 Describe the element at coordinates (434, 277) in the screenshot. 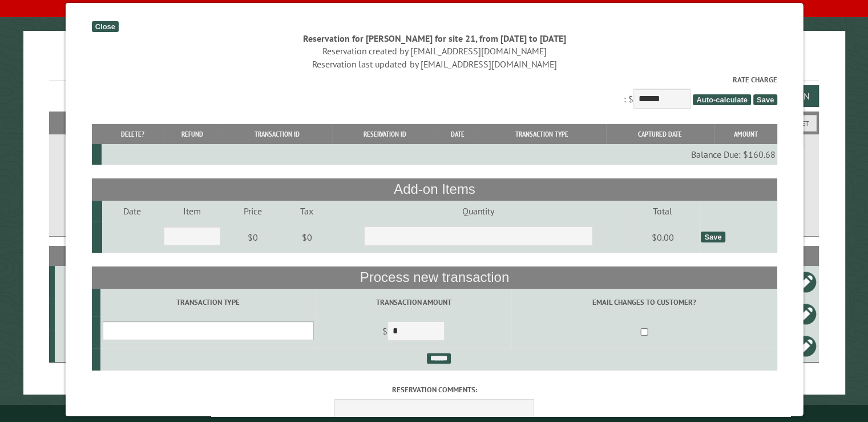

I see `th: Process new transaction` at that location.